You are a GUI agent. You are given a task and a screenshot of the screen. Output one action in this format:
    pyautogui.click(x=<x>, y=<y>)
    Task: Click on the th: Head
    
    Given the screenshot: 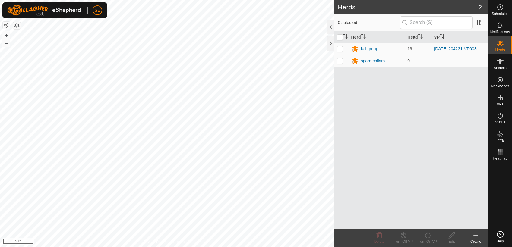 What is the action you would take?
    pyautogui.click(x=418, y=37)
    